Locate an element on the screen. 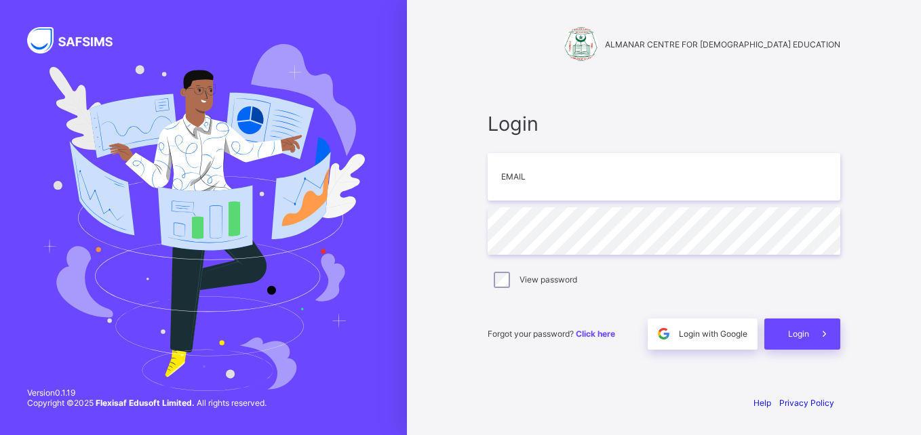 The height and width of the screenshot is (435, 921). a: Help is located at coordinates (762, 403).